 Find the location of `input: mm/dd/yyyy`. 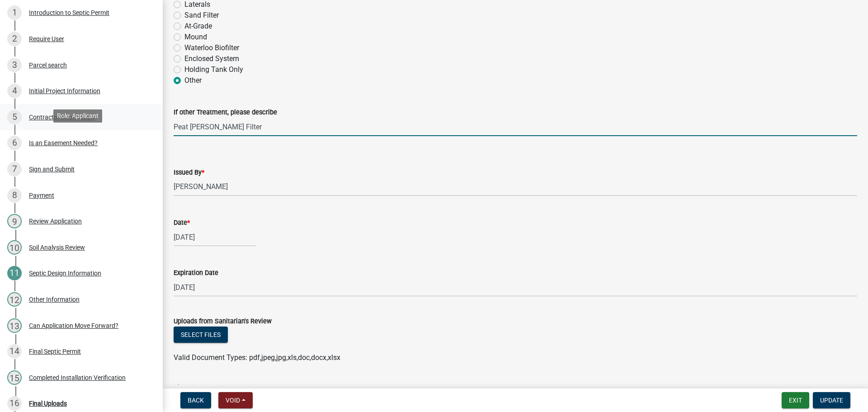

input: mm/dd/yyyy is located at coordinates (214, 237).